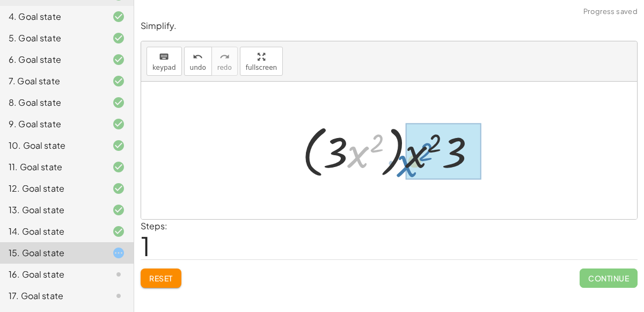 The image size is (644, 312). Describe the element at coordinates (224, 68) in the screenshot. I see `span: redo` at that location.